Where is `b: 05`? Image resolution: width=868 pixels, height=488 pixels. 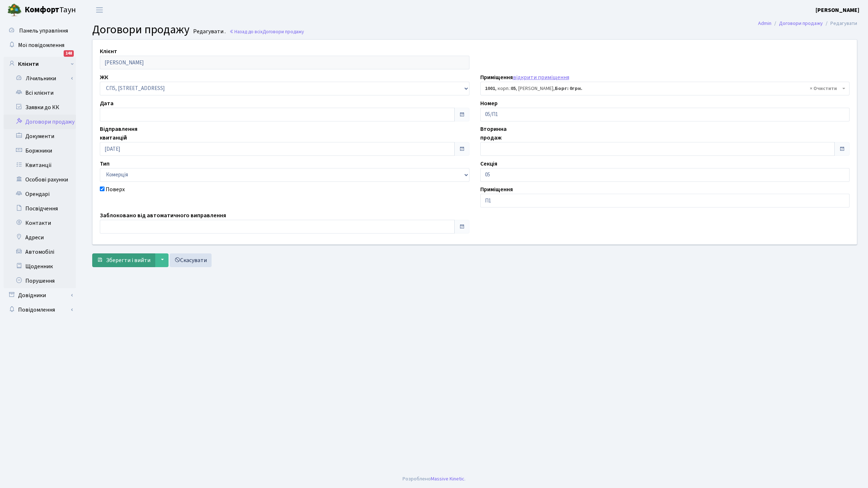 b: 05 is located at coordinates (513, 89).